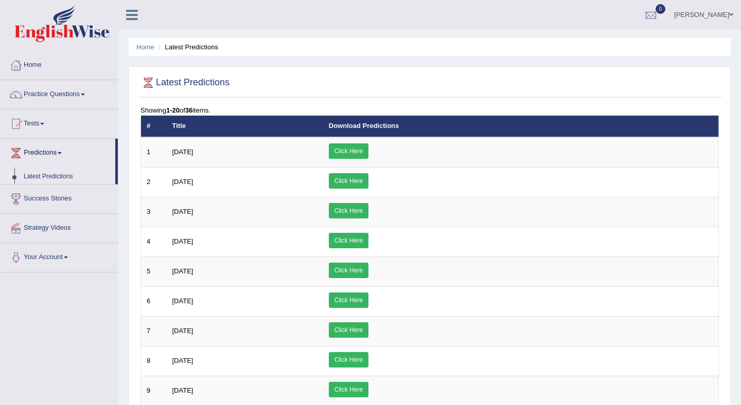  Describe the element at coordinates (58, 152) in the screenshot. I see `a: Predictions` at that location.